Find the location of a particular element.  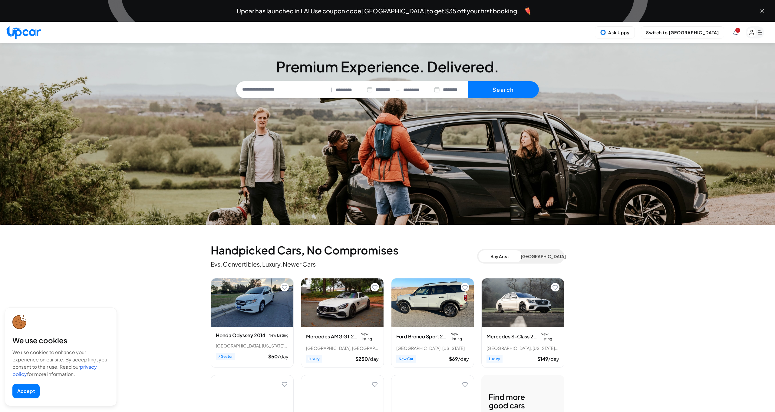

h3: Honda Odyssey 2014 is located at coordinates (240, 335).